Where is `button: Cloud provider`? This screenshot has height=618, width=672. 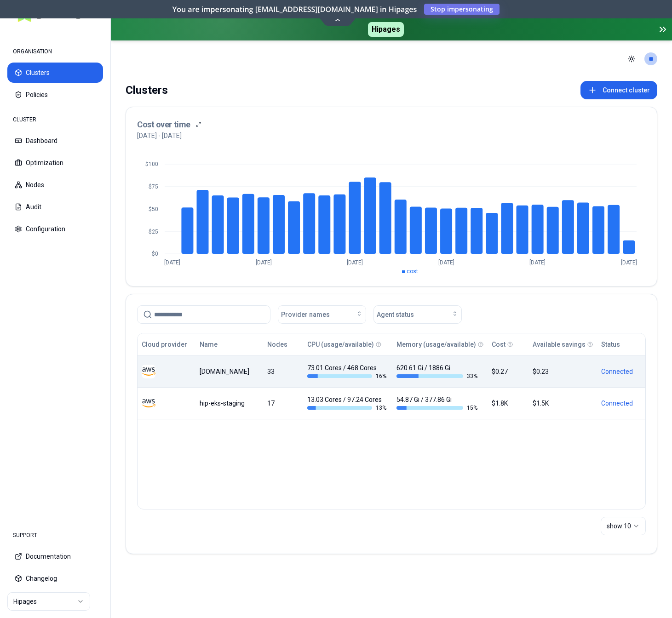
button: Cloud provider is located at coordinates (164, 344).